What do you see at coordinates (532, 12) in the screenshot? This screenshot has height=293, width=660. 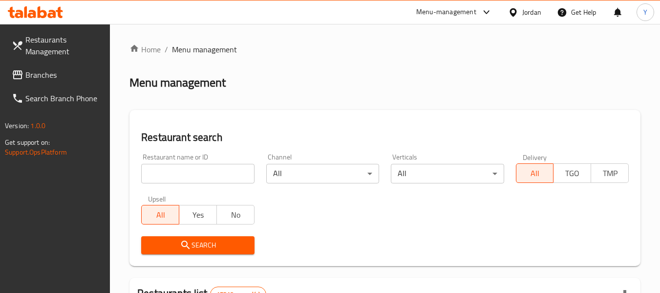 I see `div: Jordan` at bounding box center [532, 12].